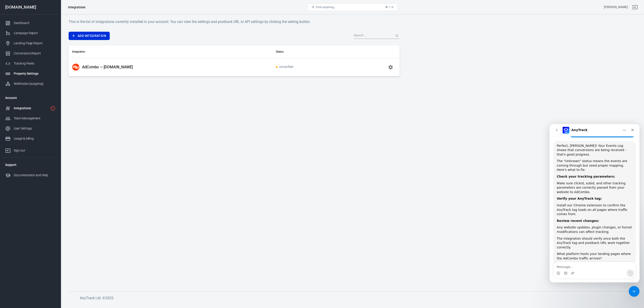 The height and width of the screenshot is (308, 644). What do you see at coordinates (53, 108) in the screenshot?
I see `svg: 1 networks not verified yet` at bounding box center [53, 108].